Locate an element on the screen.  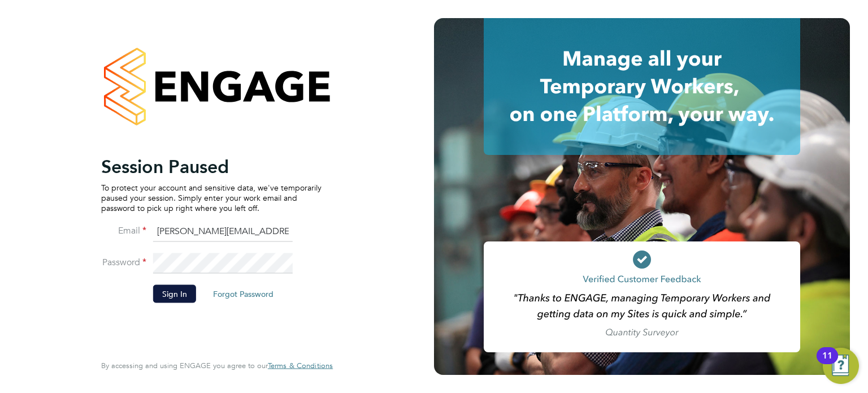
p: To protect your account and sensitive data, we've temporarily paused your session. Simply enter y... is located at coordinates (211, 197).